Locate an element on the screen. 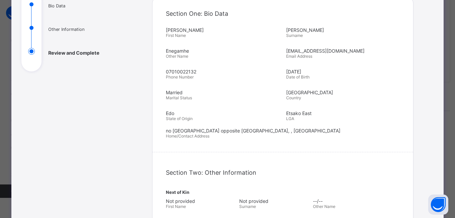 The width and height of the screenshot is (455, 218). span: 07010022132 is located at coordinates (224, 71).